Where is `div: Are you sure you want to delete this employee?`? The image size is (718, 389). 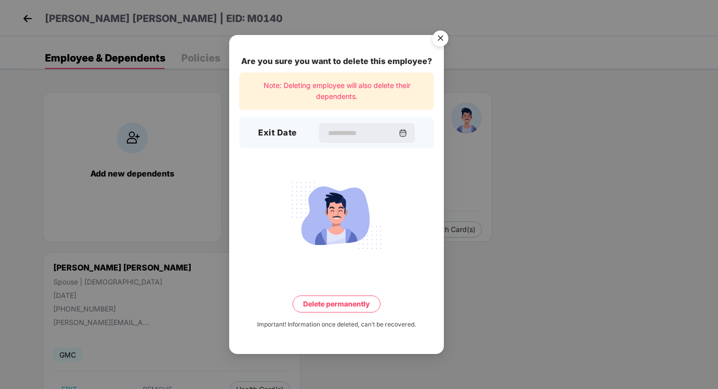 div: Are you sure you want to delete this employee? is located at coordinates (337, 61).